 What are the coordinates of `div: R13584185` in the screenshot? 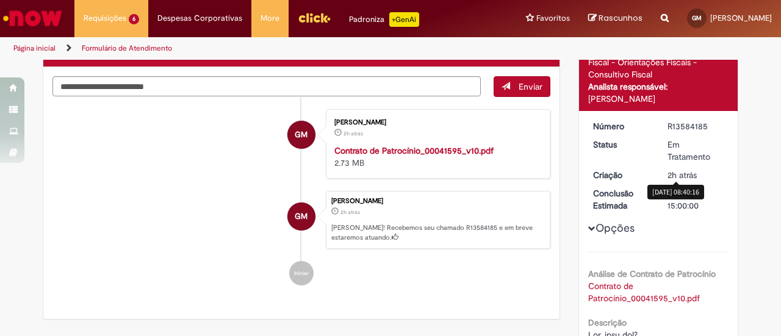 It's located at (695, 126).